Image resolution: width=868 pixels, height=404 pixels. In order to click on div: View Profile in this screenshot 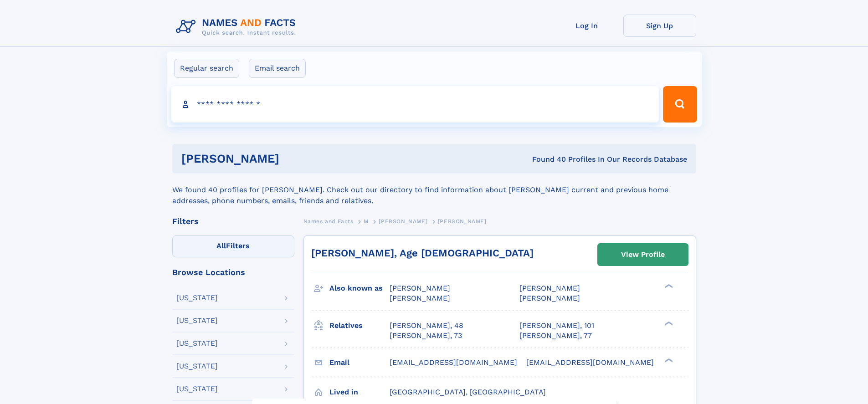, I will do `click(643, 254)`.